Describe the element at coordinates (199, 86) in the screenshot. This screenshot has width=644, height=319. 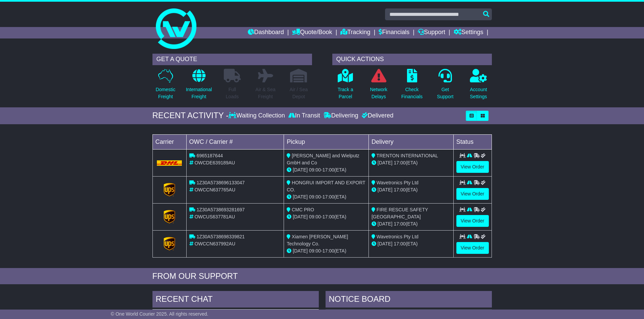
I see `a: InternationalFreight` at that location.